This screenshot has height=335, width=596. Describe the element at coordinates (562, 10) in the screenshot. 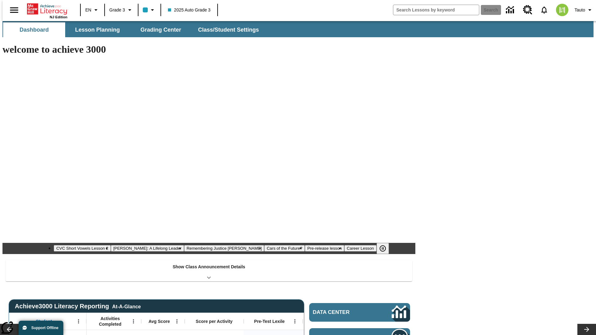

I see `img: avatar image` at that location.